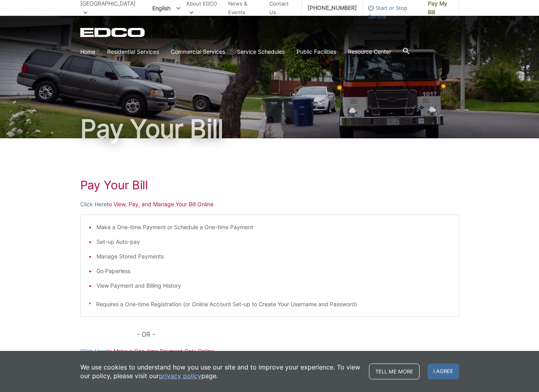 This screenshot has width=539, height=392. I want to click on span: English, so click(166, 8).